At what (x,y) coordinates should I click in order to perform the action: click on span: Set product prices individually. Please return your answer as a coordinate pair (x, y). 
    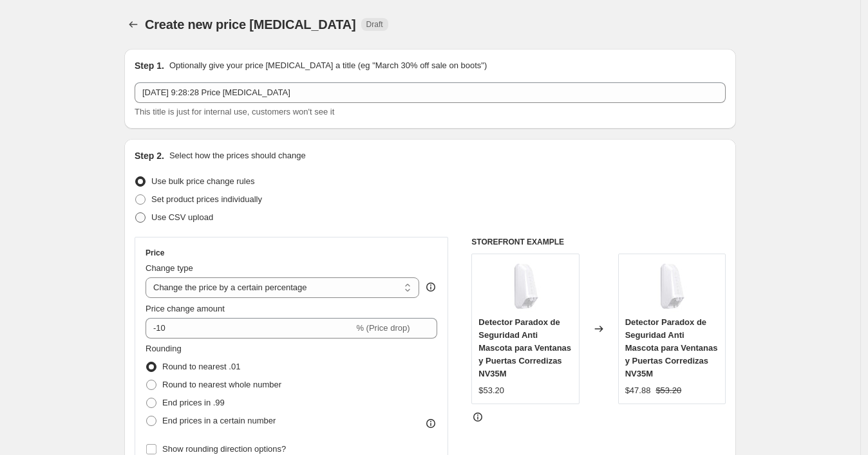
    Looking at the image, I should click on (207, 199).